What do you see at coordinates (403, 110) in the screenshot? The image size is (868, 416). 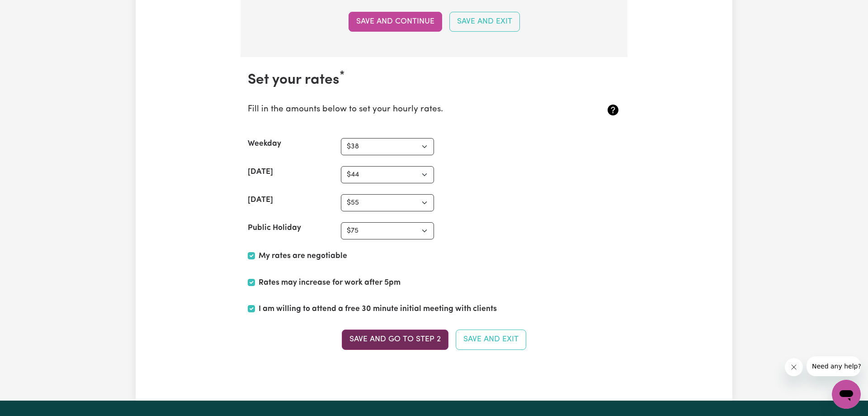 I see `p: Fill in the amounts below to set your hourly rates.` at bounding box center [403, 110].